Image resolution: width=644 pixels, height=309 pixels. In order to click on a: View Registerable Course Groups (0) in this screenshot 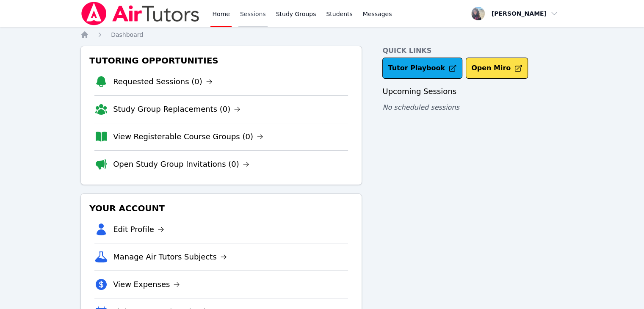, I will do `click(188, 137)`.